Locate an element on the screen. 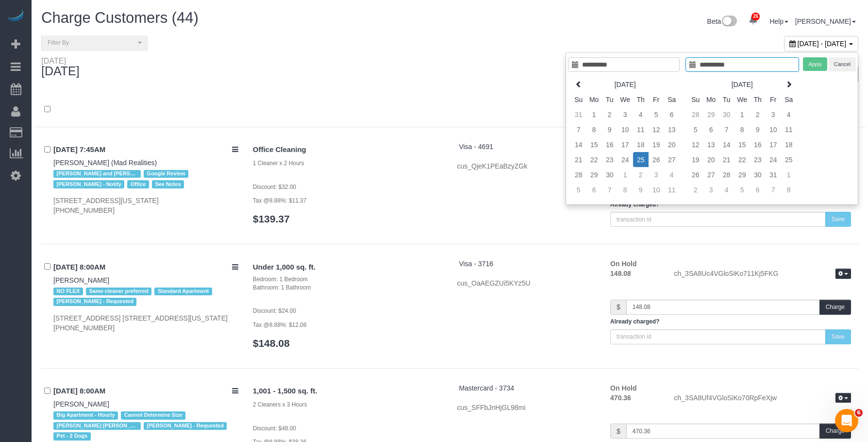  h5: Already charged? is located at coordinates (731, 321).